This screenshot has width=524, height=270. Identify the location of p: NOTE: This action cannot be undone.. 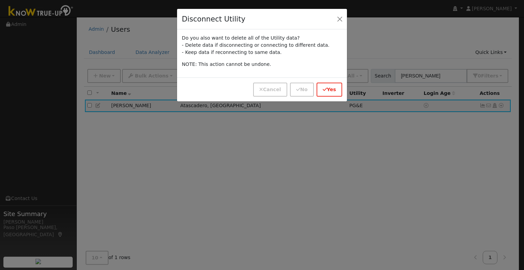
(262, 64).